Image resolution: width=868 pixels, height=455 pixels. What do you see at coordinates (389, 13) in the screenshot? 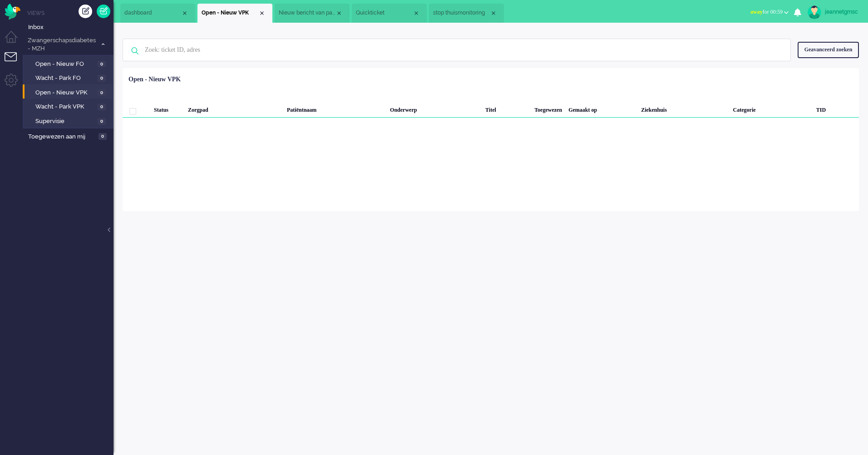
I see `li: Quickticket` at bounding box center [389, 13].